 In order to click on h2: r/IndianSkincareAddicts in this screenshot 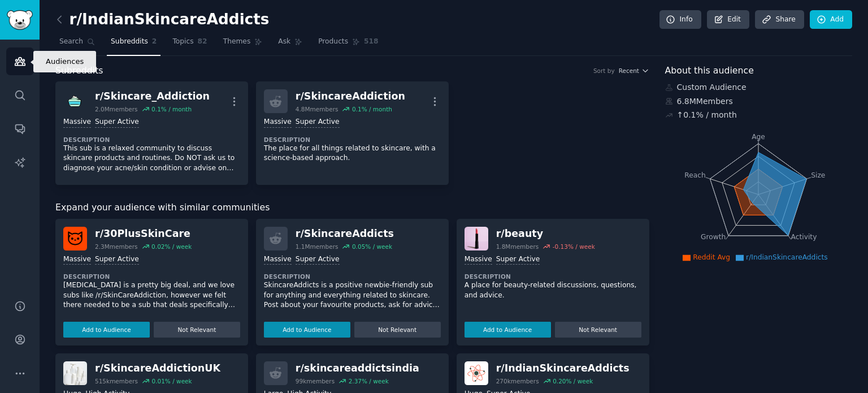, I will do `click(162, 20)`.